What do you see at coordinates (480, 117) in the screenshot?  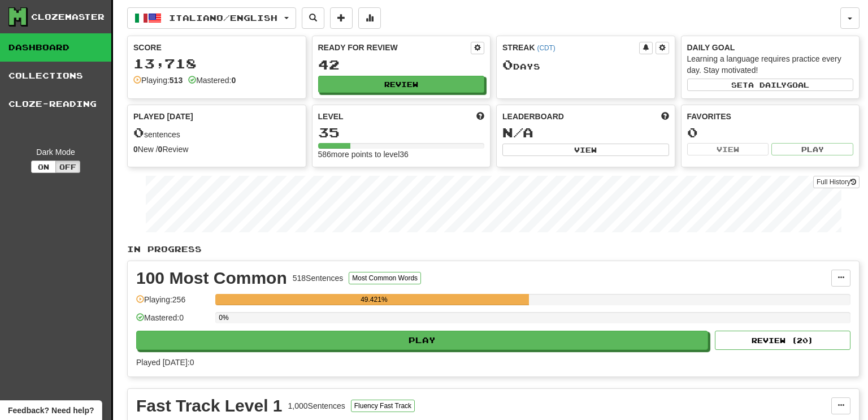 I see `span: Score more points to level up` at bounding box center [480, 117].